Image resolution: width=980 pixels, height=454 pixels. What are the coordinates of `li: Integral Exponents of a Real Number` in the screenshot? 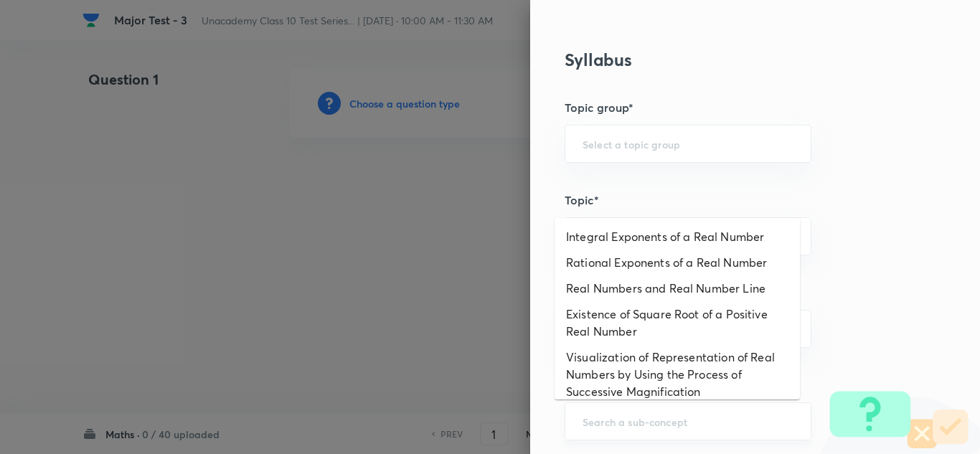 It's located at (677, 236).